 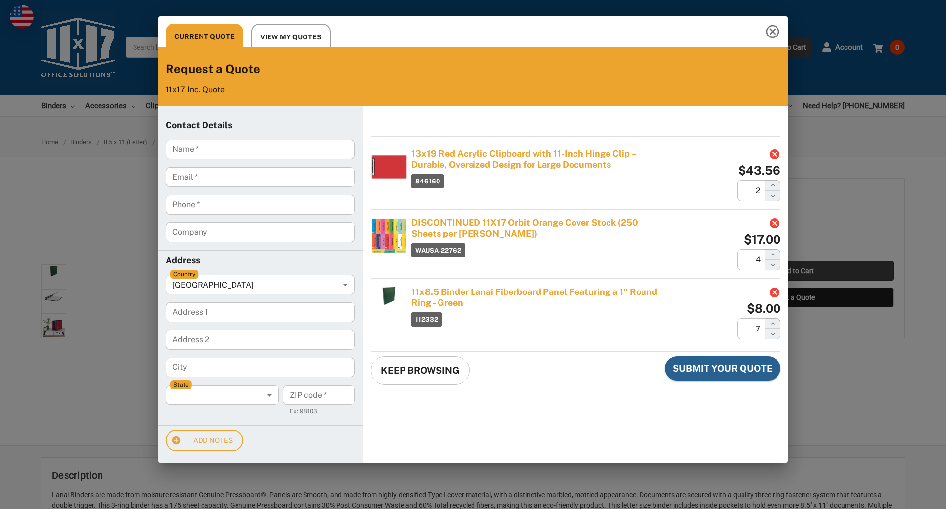 What do you see at coordinates (204, 440) in the screenshot?
I see `button: Reveal the notes field` at bounding box center [204, 440].